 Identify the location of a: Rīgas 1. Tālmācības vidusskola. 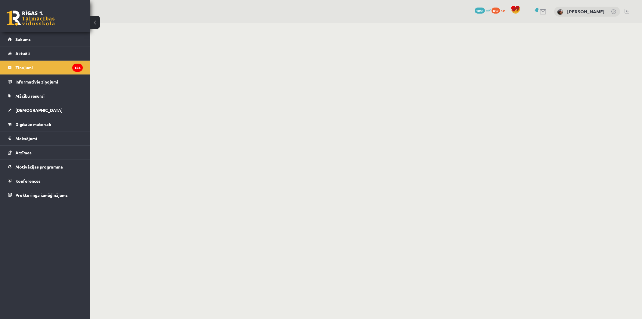
(31, 18).